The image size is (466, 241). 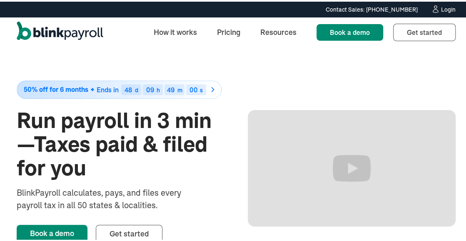 What do you see at coordinates (120, 143) in the screenshot?
I see `h1: Run payroll in 3 min—Taxes paid & filed for you` at bounding box center [120, 143].